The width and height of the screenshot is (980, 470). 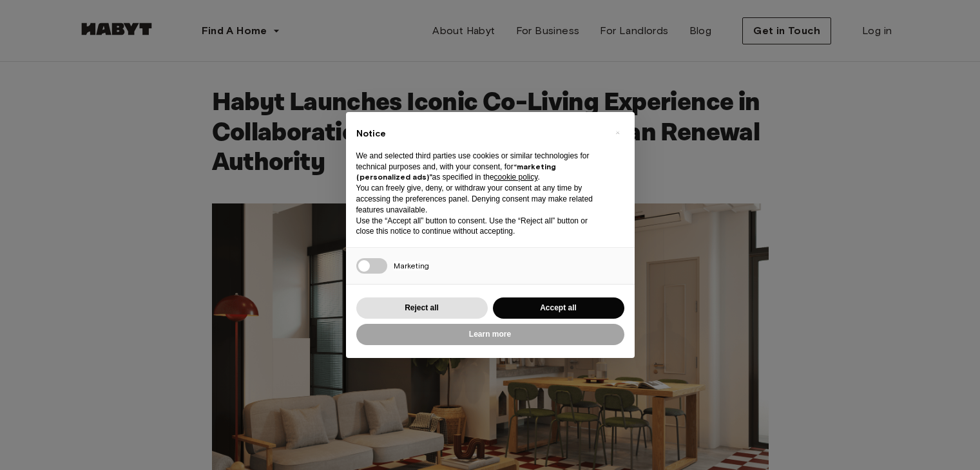 I want to click on strong: “marketing (personalized ads)”, so click(x=456, y=172).